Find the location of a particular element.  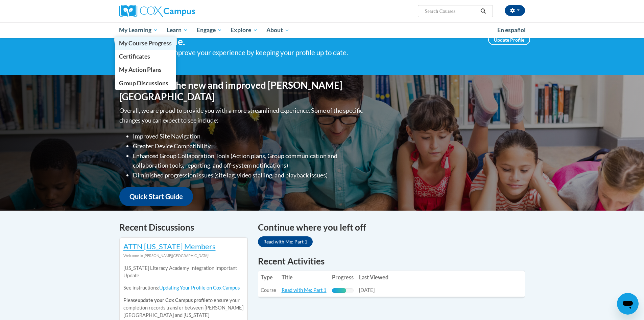

span: My Action Plans is located at coordinates (140, 70).